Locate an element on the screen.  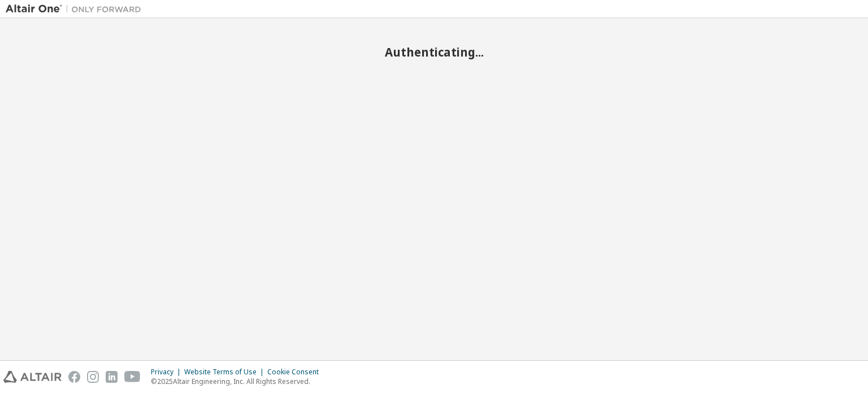
div: Cookie Consent is located at coordinates (297, 372).